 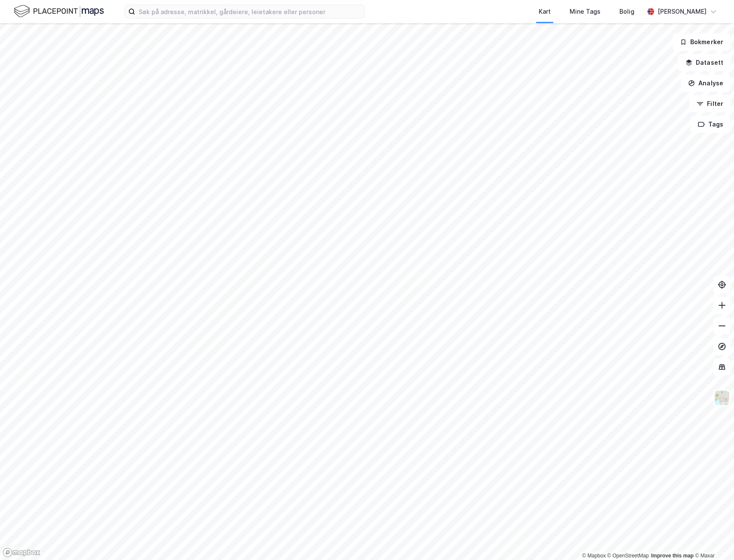 What do you see at coordinates (701, 42) in the screenshot?
I see `button: Bokmerker` at bounding box center [701, 42].